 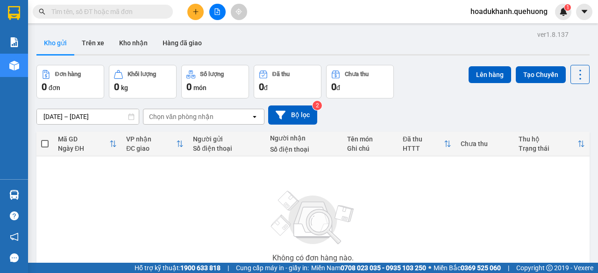 I want to click on span: message, so click(x=14, y=258).